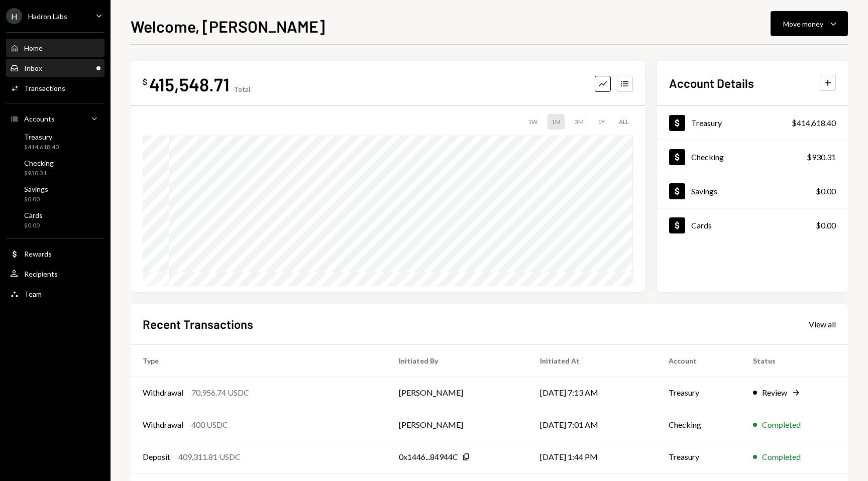 The width and height of the screenshot is (868, 481). Describe the element at coordinates (14, 16) in the screenshot. I see `div: H` at that location.